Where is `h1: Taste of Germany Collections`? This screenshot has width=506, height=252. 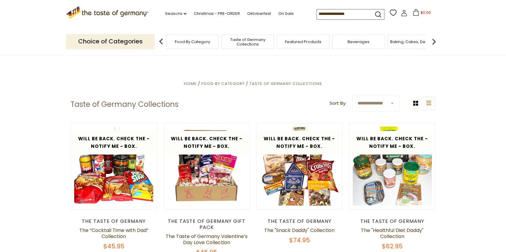
h1: Taste of Germany Collections is located at coordinates (124, 105).